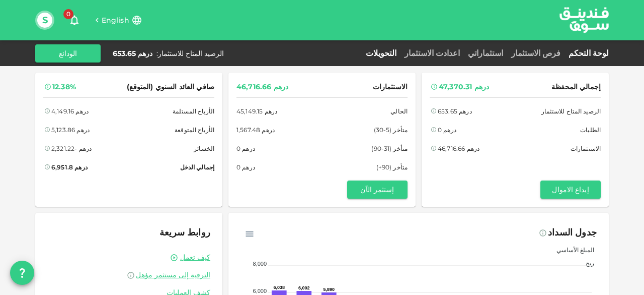 Image resolution: width=644 pixels, height=295 pixels. I want to click on a: التحويلات, so click(381, 53).